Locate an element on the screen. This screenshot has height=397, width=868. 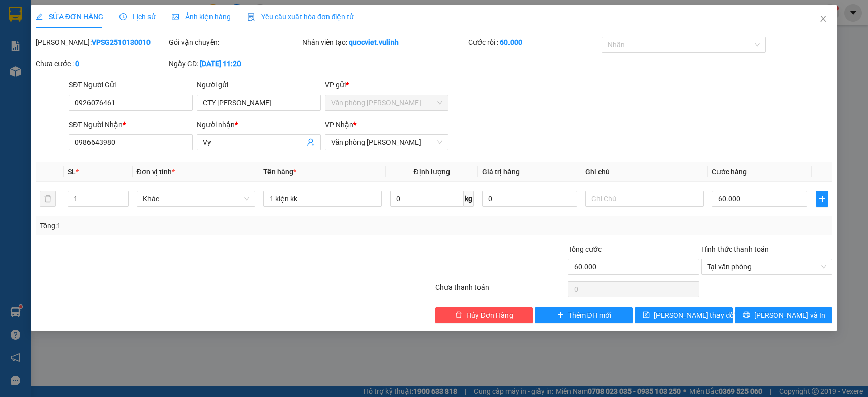
span: delete is located at coordinates (459, 315).